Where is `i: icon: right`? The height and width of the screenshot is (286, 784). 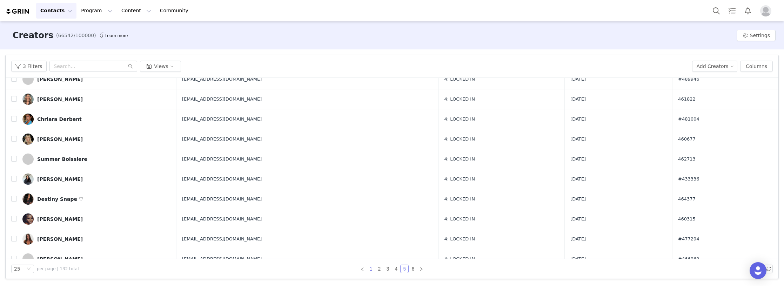
i: icon: right is located at coordinates (421, 269).